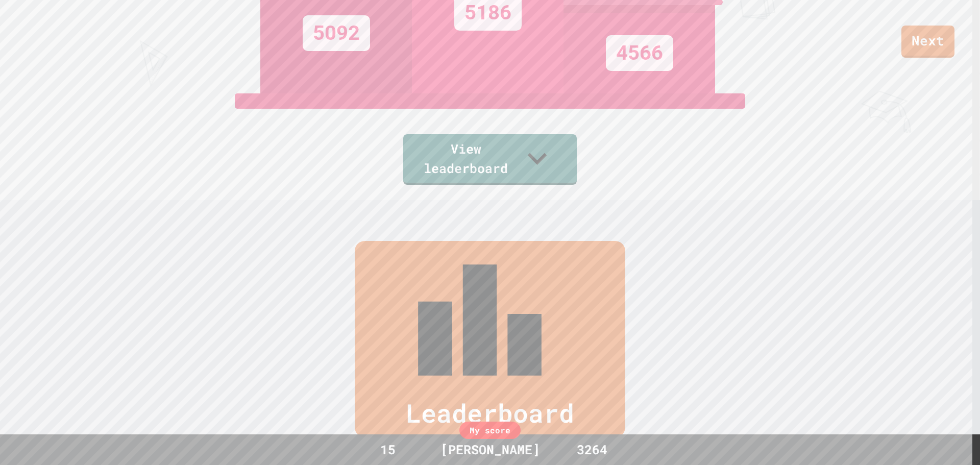 The image size is (980, 465). I want to click on div: My score, so click(490, 431).